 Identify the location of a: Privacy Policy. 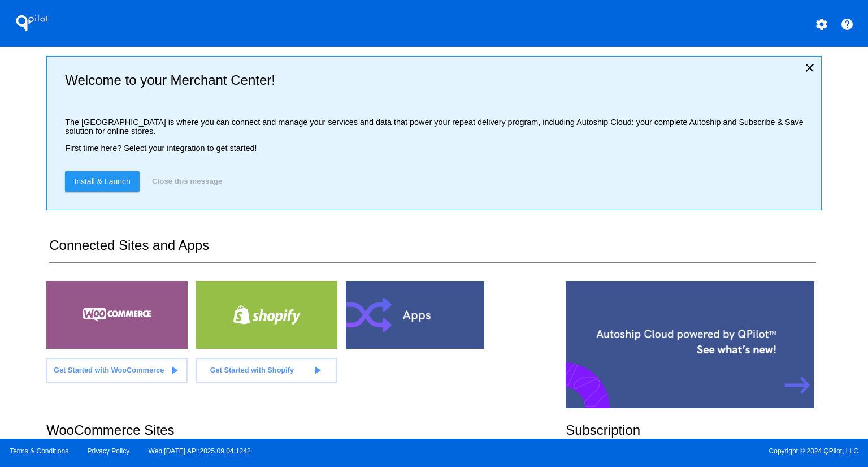
(108, 450).